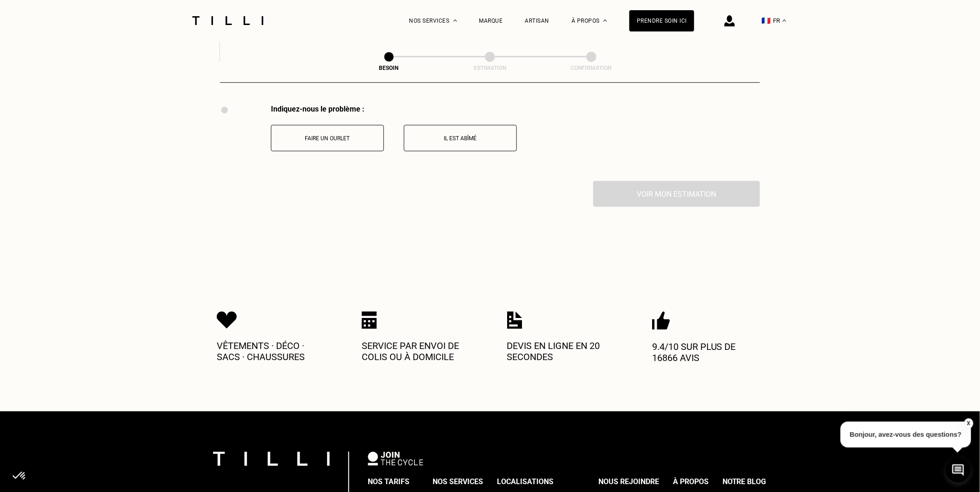 This screenshot has width=980, height=492. Describe the element at coordinates (458, 482) in the screenshot. I see `div: Nos services` at that location.